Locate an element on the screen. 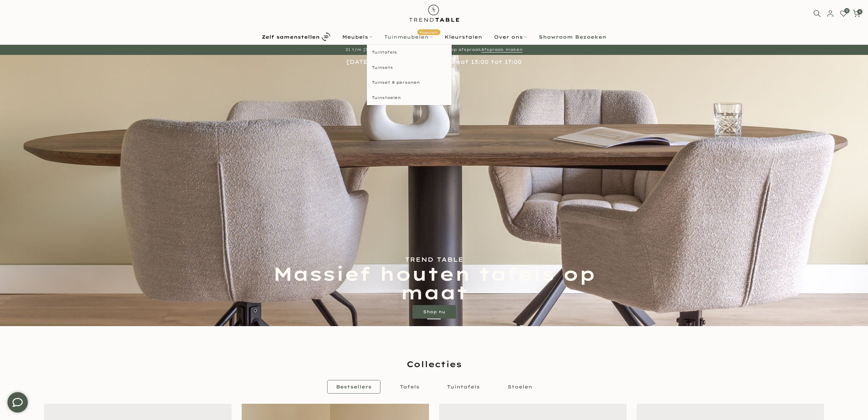 This screenshot has height=420, width=868. a: 4 is located at coordinates (857, 14).